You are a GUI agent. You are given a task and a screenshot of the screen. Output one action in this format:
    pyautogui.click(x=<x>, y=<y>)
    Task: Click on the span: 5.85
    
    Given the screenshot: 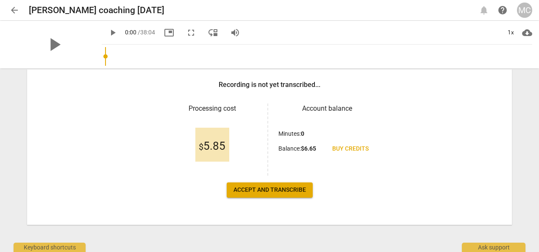 What is the action you would take?
    pyautogui.click(x=212, y=146)
    